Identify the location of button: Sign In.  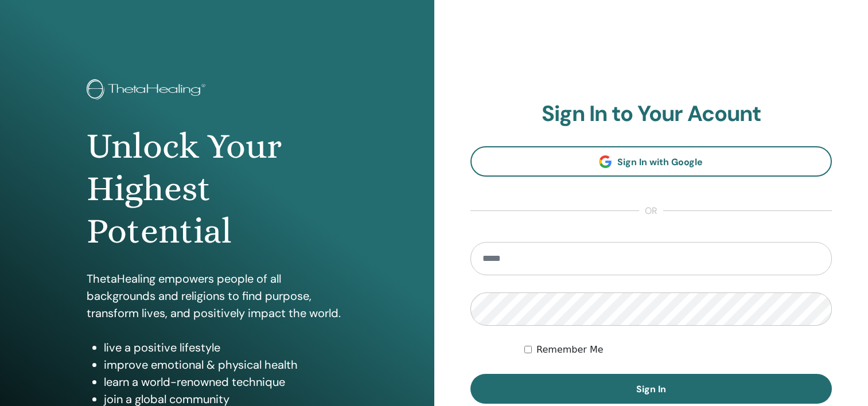
(651, 389).